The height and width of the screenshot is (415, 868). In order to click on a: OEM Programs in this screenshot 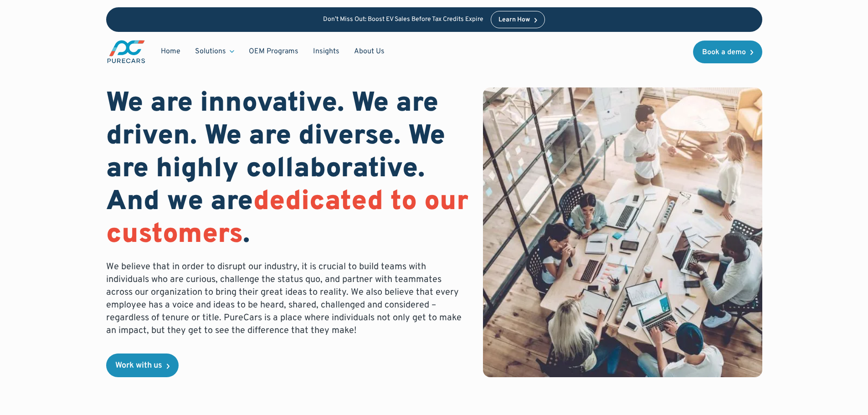, I will do `click(273, 51)`.